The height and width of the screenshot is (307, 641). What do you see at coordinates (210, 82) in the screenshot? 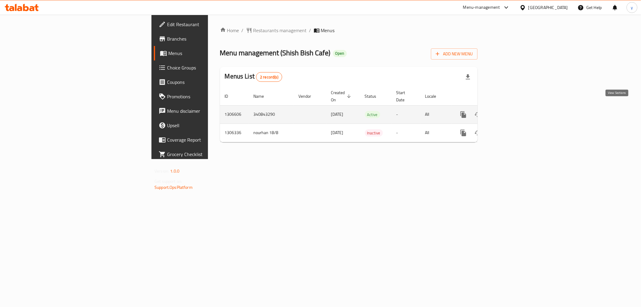
I see `span: Coupons` at bounding box center [210, 82].